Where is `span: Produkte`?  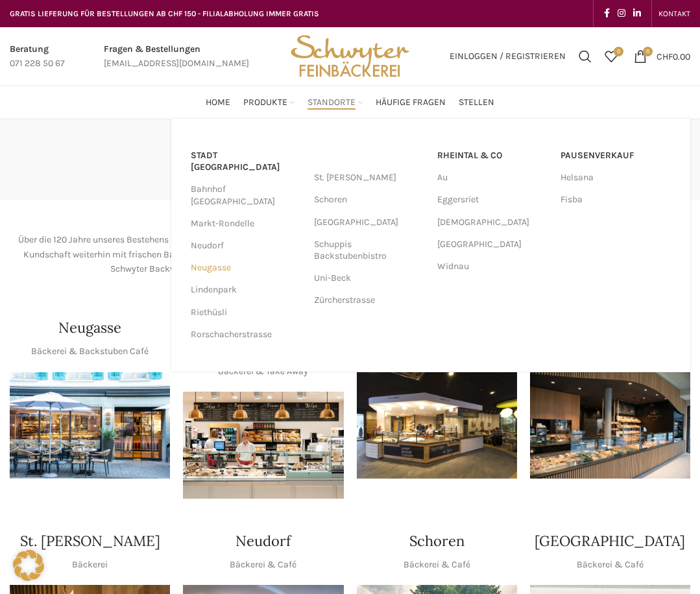 span: Produkte is located at coordinates (266, 102).